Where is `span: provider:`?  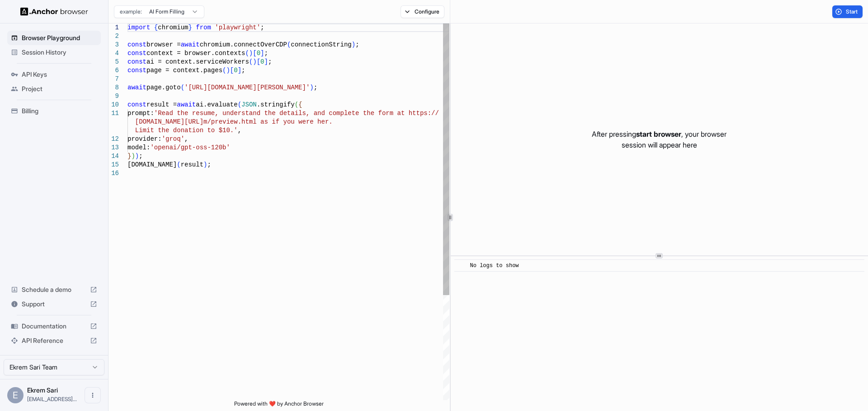
span: provider: is located at coordinates (144, 139).